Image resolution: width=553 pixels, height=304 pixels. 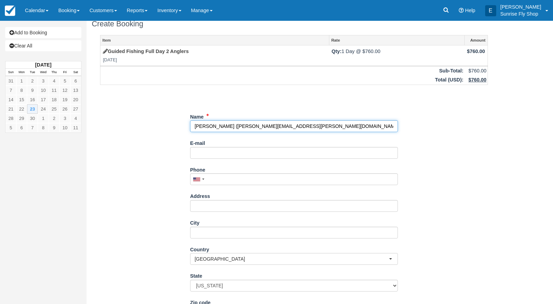 What do you see at coordinates (397, 40) in the screenshot?
I see `a: Rate` at bounding box center [397, 40].